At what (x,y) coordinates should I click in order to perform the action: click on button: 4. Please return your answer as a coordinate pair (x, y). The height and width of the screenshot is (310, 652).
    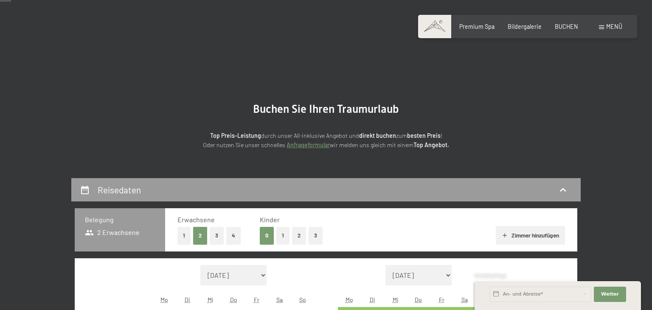
    Looking at the image, I should click on (233, 236).